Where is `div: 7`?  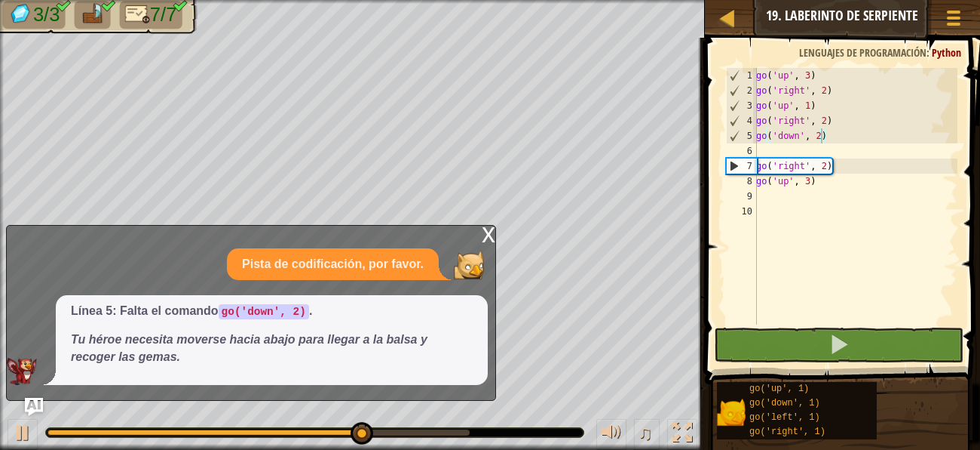
div: 7 is located at coordinates (742, 166).